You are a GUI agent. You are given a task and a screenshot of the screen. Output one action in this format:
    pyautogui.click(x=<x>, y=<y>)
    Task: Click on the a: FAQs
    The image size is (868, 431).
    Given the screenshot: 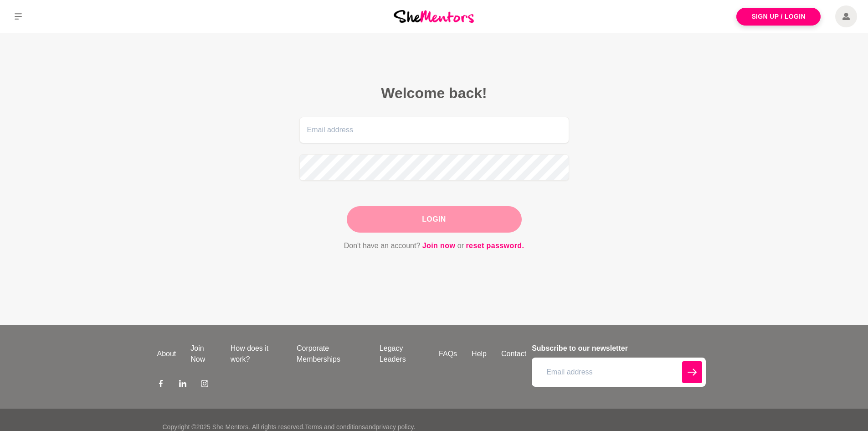 What is the action you would take?
    pyautogui.click(x=448, y=354)
    